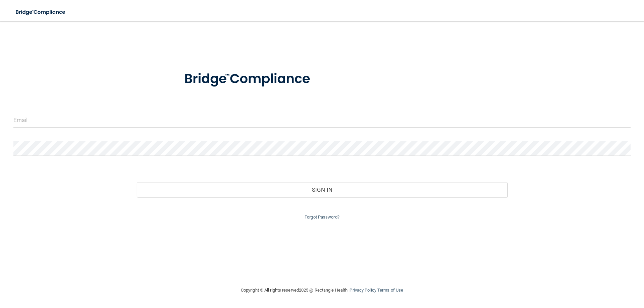 The width and height of the screenshot is (644, 308). What do you see at coordinates (322, 290) in the screenshot?
I see `div: Copyright © All rights reserved 2025 @ Rectangle Health | |` at bounding box center [322, 290].